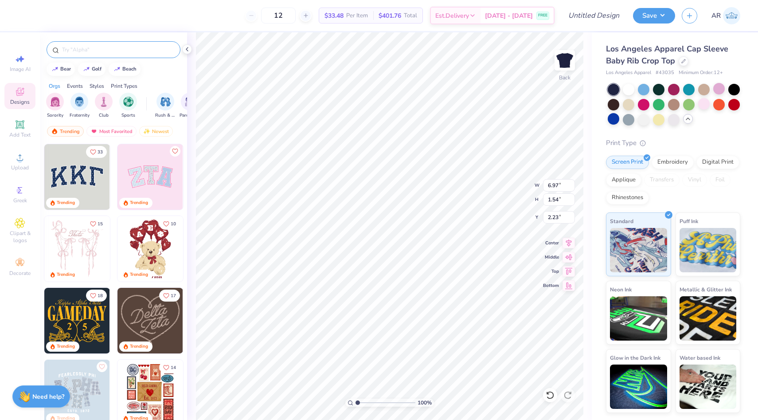 This screenshot has width=758, height=420. What do you see at coordinates (118, 50) in the screenshot?
I see `input: Try "Alpha"` at bounding box center [118, 50].